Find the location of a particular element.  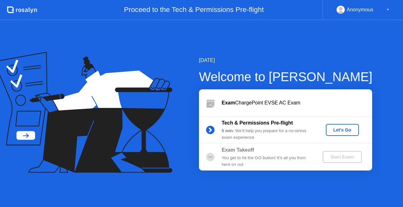

div: Anonymous is located at coordinates (360, 10).